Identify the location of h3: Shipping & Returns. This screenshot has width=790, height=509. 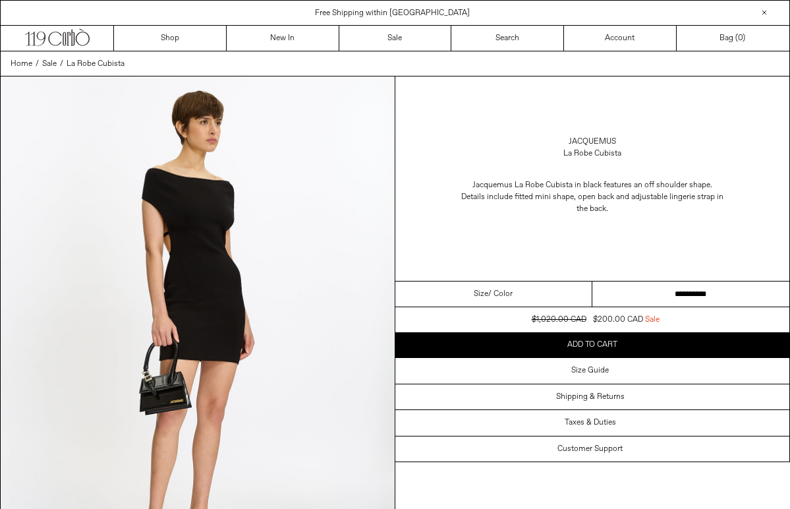
(590, 397).